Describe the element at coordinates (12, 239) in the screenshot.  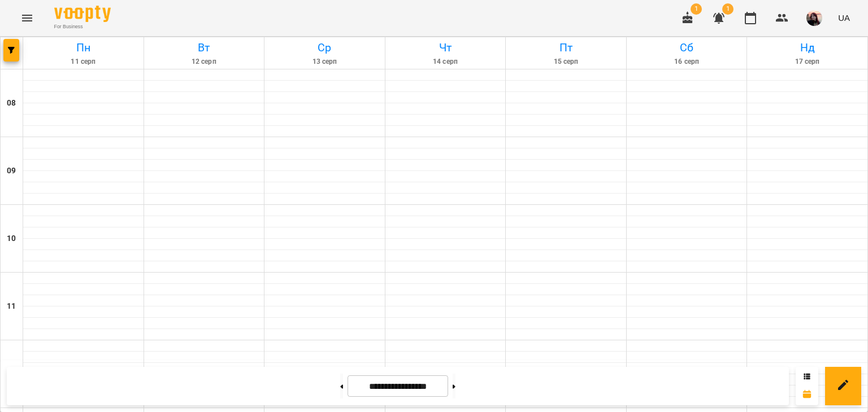
I see `h6: 10` at that location.